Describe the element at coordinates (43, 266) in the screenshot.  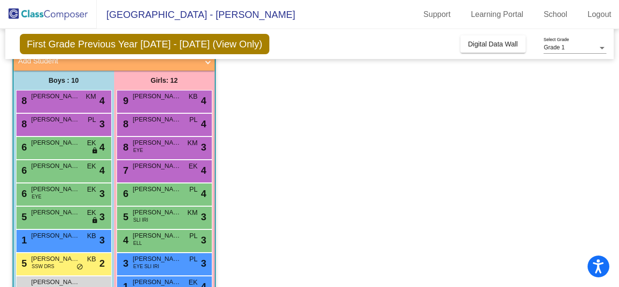
I see `span: SSW DRS` at that location.